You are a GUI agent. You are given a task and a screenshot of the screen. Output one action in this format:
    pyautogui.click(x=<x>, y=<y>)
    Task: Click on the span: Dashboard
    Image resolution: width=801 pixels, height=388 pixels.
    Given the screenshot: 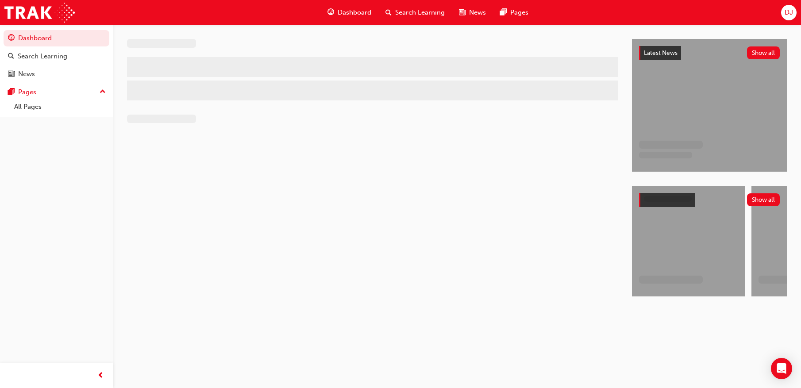 What is the action you would take?
    pyautogui.click(x=355, y=12)
    